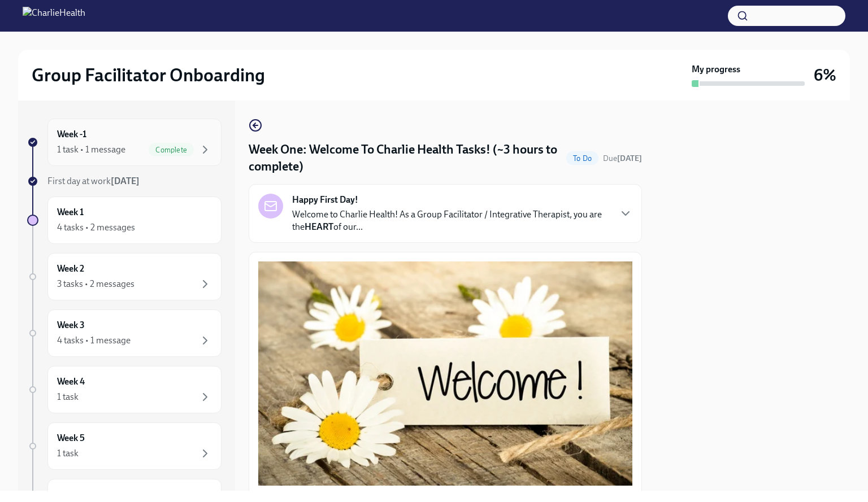 This screenshot has height=502, width=868. I want to click on span: September 9th, 2025 09:00, so click(622, 158).